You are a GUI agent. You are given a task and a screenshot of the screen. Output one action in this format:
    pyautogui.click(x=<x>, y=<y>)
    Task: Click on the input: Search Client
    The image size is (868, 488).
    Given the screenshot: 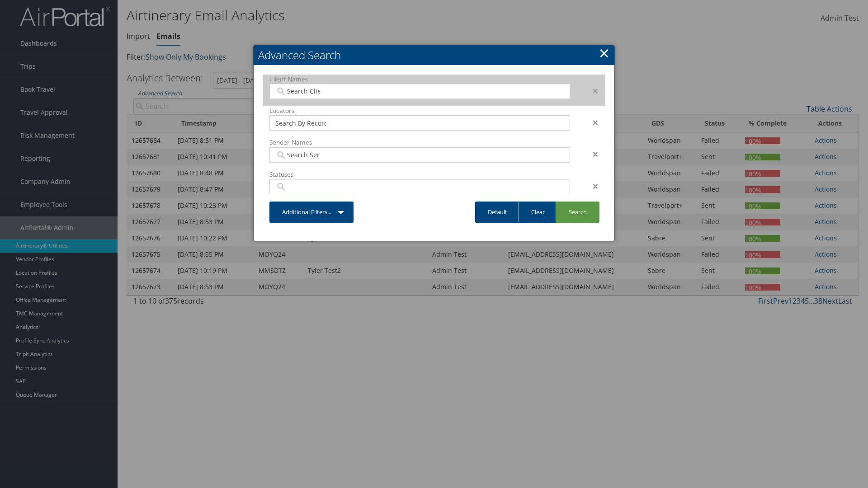 What is the action you would take?
    pyautogui.click(x=301, y=91)
    